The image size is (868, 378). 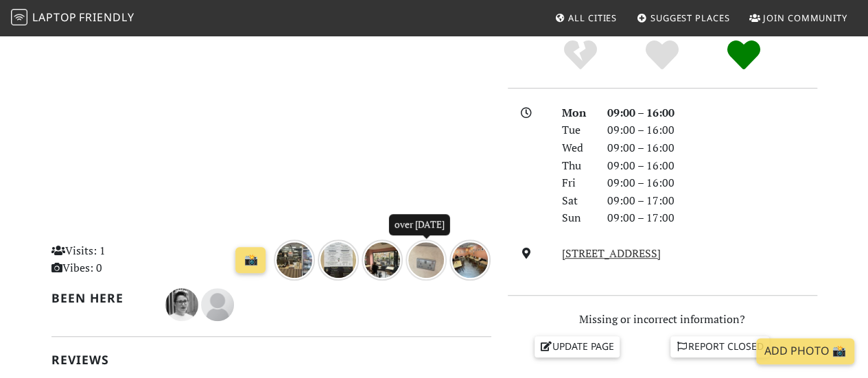 I want to click on span: Friendly, so click(x=106, y=17).